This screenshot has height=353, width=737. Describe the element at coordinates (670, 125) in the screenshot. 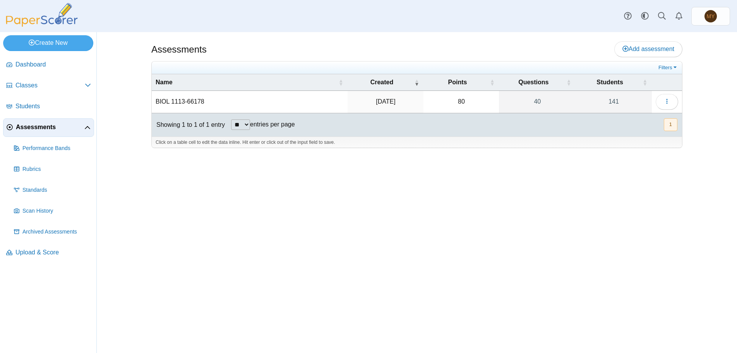

I see `button: 1` at that location.